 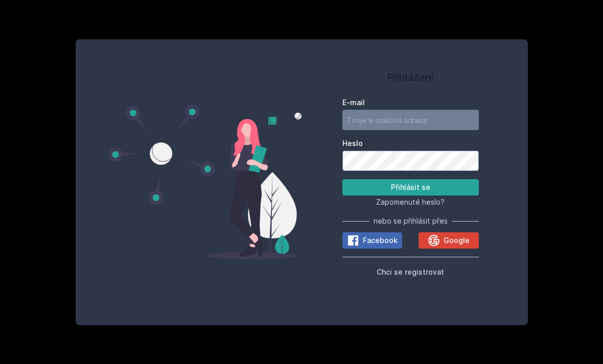 I want to click on button: Google, so click(x=448, y=240).